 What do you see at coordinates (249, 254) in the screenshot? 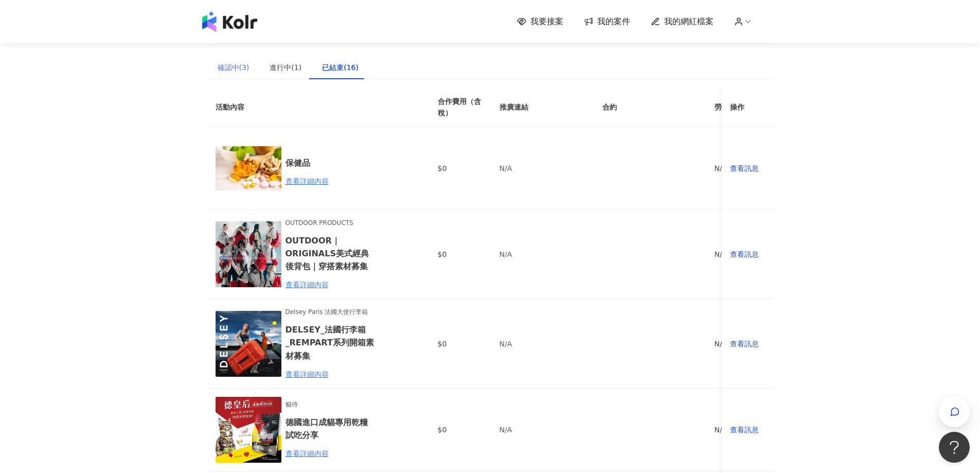
I see `img: 【OUTDOOR】ORIGINALS美式經典後背包M` at bounding box center [249, 254].